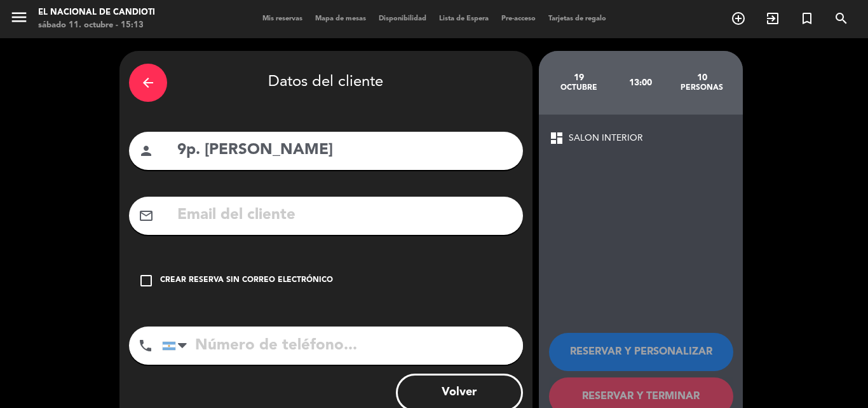 This screenshot has height=408, width=868. What do you see at coordinates (146, 280) in the screenshot?
I see `i: check_box_outline_blank` at bounding box center [146, 280].